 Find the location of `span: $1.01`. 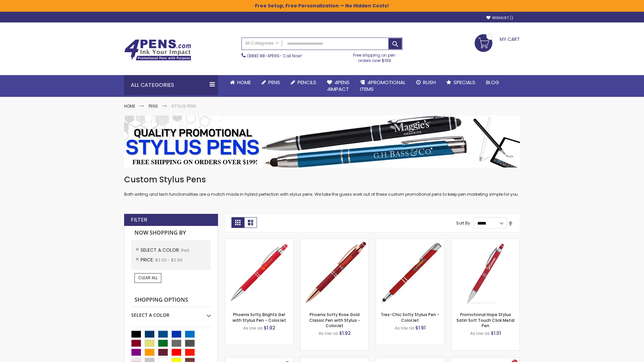

span: $1.01 is located at coordinates (496, 333).